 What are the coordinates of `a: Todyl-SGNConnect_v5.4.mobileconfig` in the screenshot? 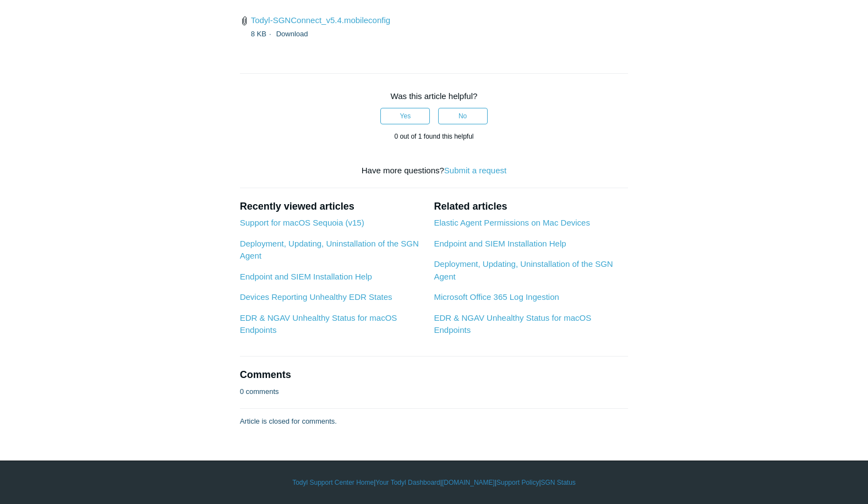 It's located at (320, 20).